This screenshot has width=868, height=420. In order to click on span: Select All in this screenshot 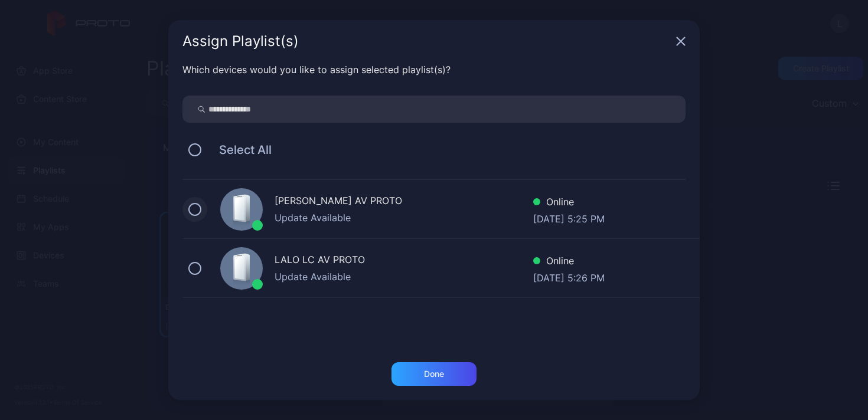, I will do `click(239, 150)`.